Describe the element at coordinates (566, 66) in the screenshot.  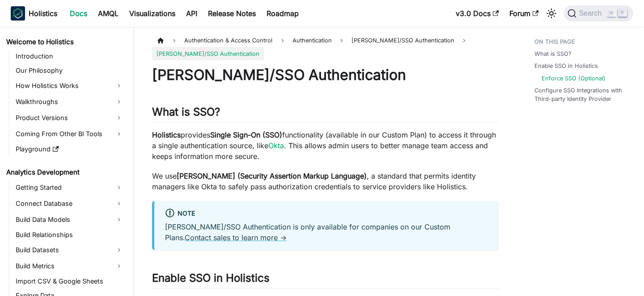
I see `a: Enable SSO in Holistics` at that location.